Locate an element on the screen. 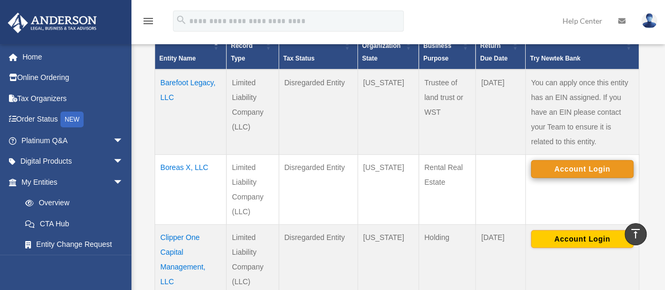  a: CTA Hub is located at coordinates (74, 223).